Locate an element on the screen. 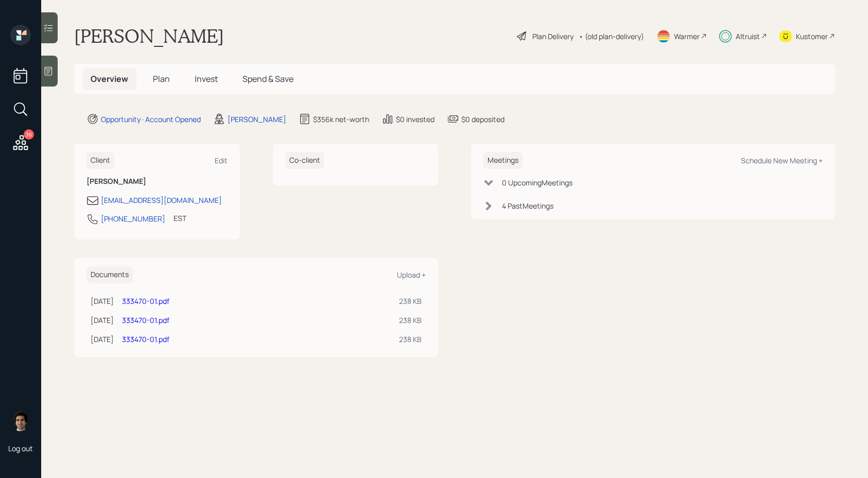  h6: Co-client is located at coordinates (305, 160).